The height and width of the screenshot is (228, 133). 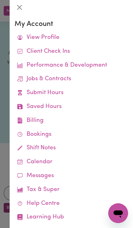 I want to click on a: Shift Notes, so click(x=71, y=148).